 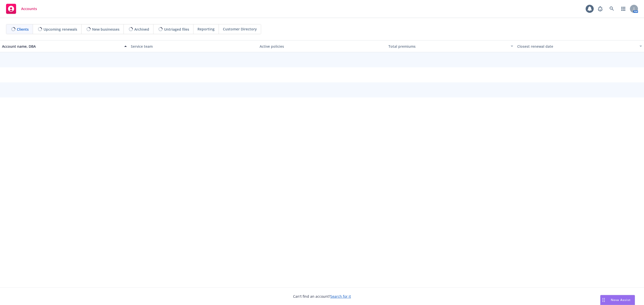 What do you see at coordinates (322, 296) in the screenshot?
I see `span: Can't find an account?` at bounding box center [322, 296].